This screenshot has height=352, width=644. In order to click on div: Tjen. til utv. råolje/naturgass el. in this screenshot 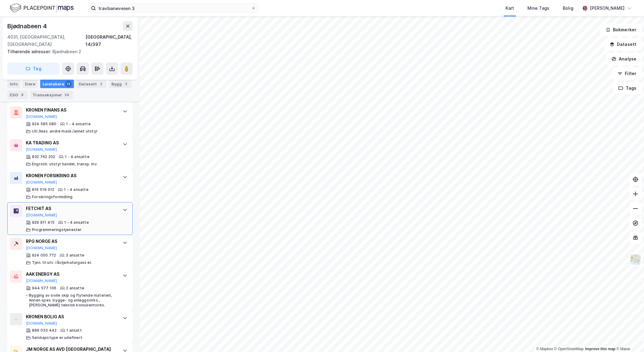, I will do `click(62, 263)`.